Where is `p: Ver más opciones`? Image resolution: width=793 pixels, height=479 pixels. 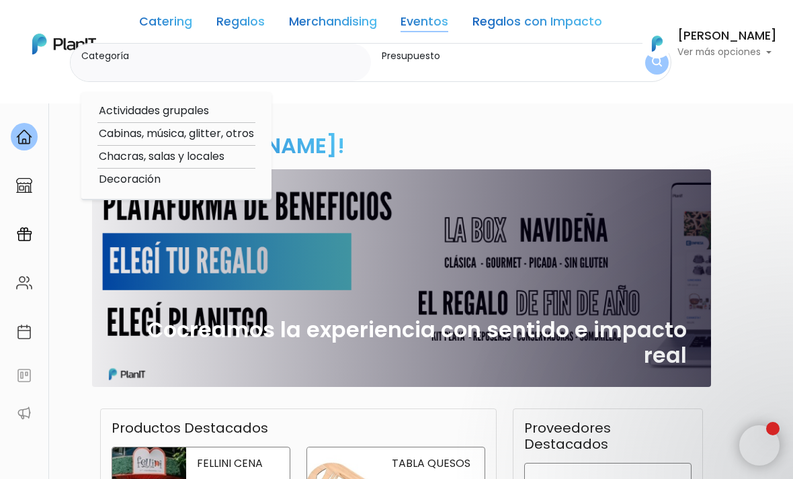 p: Ver más opciones is located at coordinates (727, 52).